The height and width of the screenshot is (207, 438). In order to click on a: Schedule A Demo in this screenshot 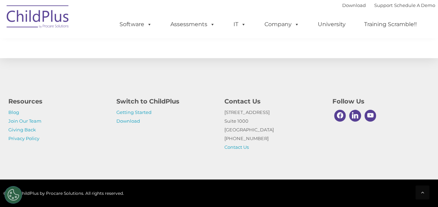, I will do `click(414, 5)`.